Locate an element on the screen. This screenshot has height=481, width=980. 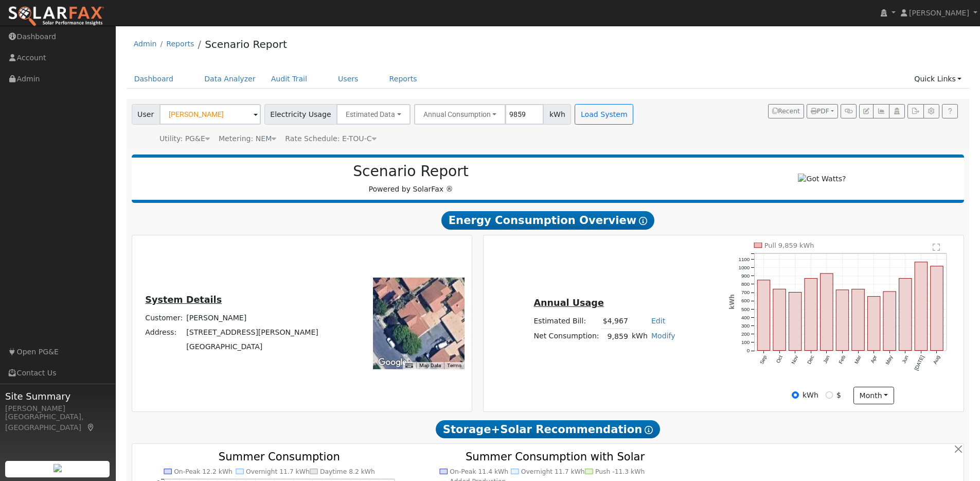
text: Nov is located at coordinates (794, 359).